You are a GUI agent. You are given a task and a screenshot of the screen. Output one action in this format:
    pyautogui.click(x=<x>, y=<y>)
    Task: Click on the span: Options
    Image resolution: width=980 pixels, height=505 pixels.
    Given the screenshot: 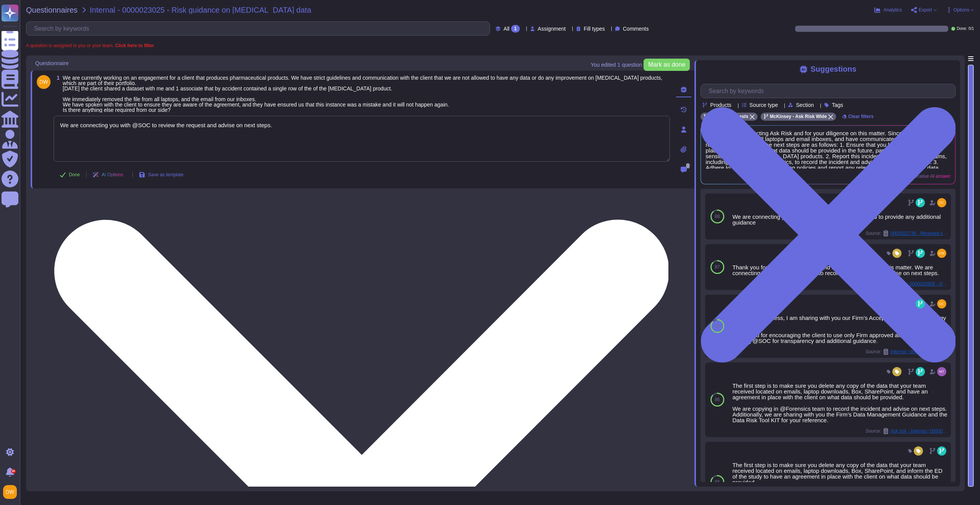 What is the action you would take?
    pyautogui.click(x=961, y=10)
    